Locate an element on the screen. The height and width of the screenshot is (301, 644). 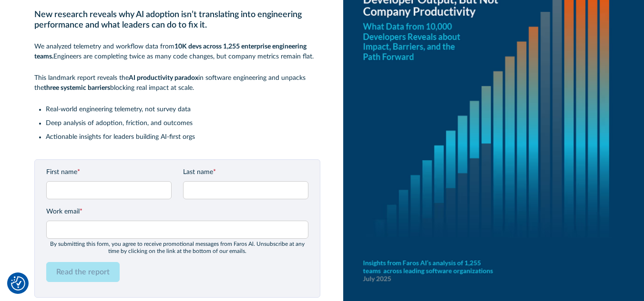
input: Read the report is located at coordinates (83, 273).